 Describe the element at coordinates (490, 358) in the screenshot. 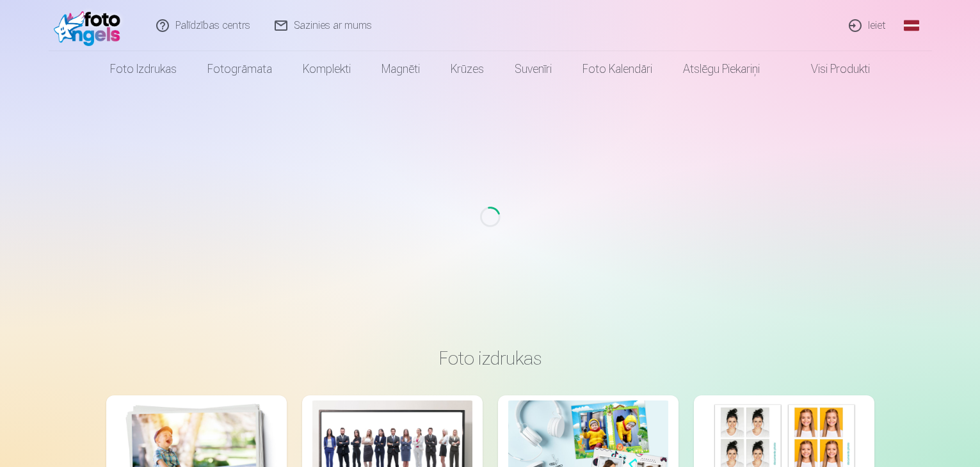

I see `h3: Foto izdrukas` at that location.